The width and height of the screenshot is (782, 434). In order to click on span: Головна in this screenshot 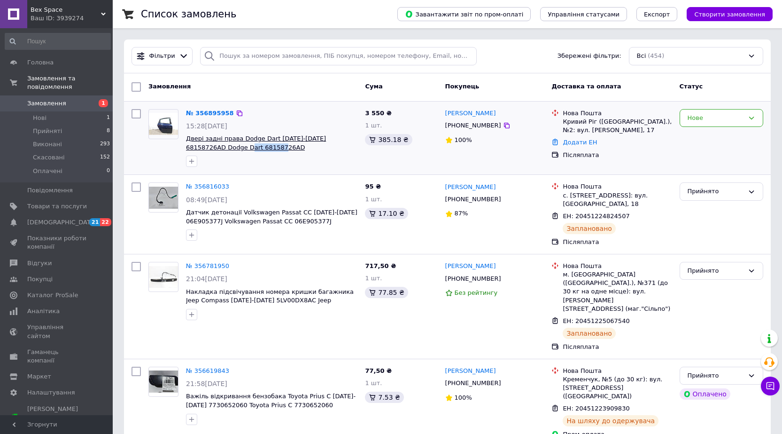, I will do `click(40, 62)`.